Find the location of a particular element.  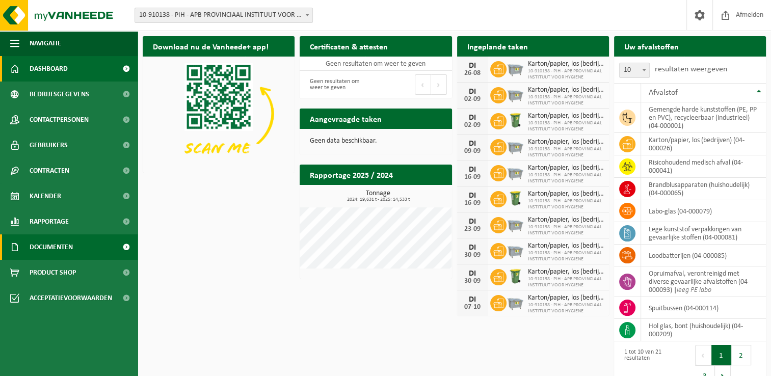

td: brandblusapparaten (huishoudelijk) (04-000065) is located at coordinates (703, 189).